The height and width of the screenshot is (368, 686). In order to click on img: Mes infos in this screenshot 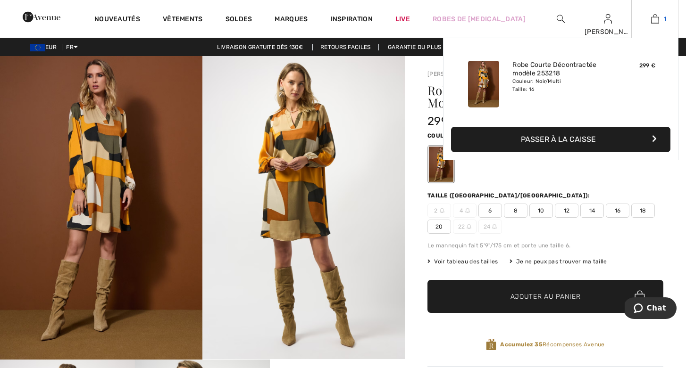, I will do `click(607, 19)`.